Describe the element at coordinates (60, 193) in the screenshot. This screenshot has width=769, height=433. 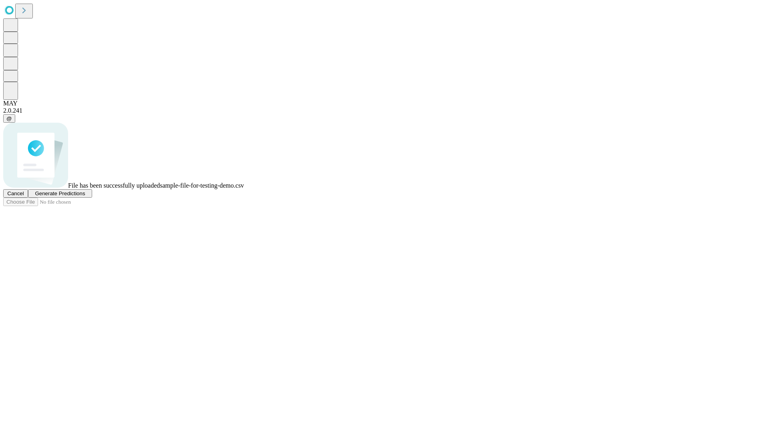
I see `button: Generate Predictions` at that location.